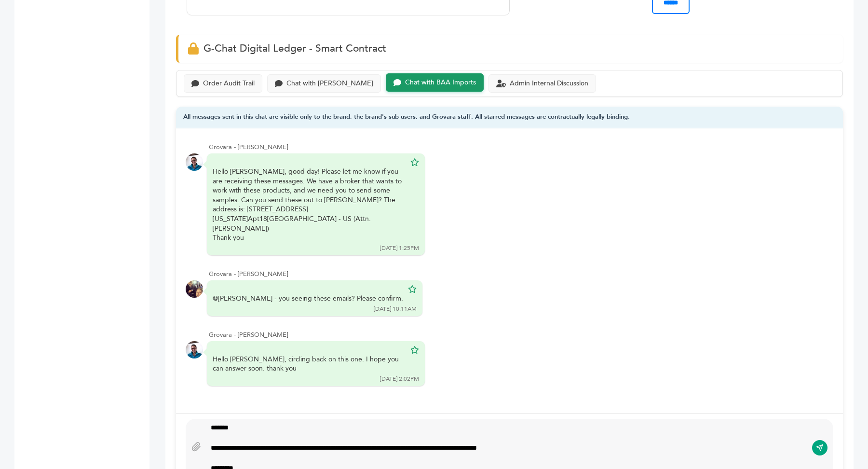  I want to click on div: Order Audit Trail, so click(229, 83).